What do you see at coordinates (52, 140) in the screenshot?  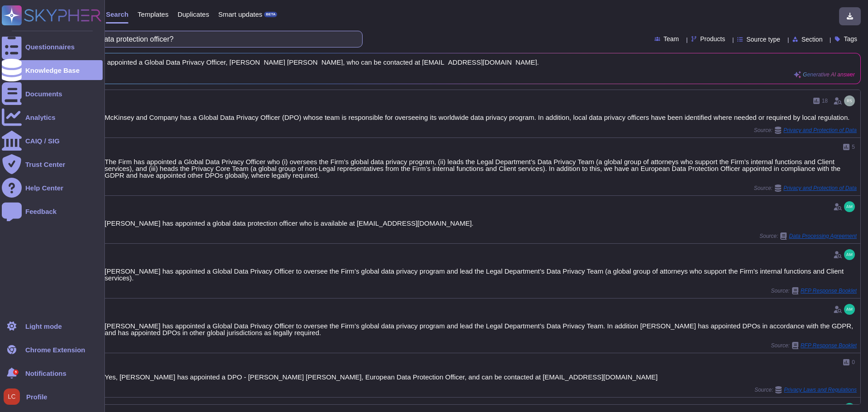 I see `a: CAIQ / SIG` at bounding box center [52, 140].